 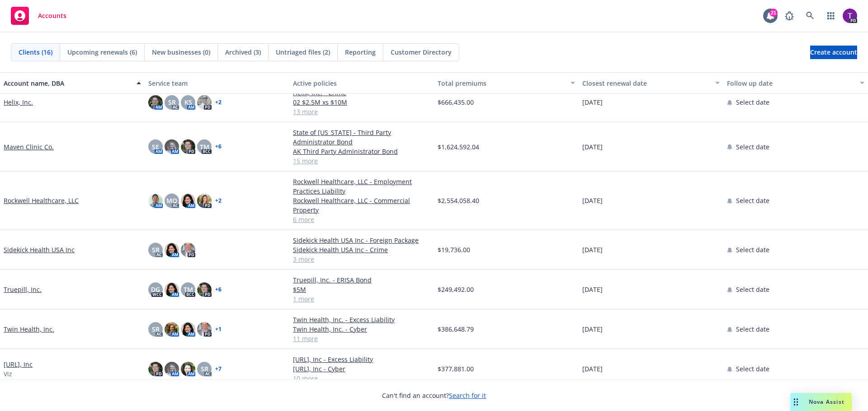 What do you see at coordinates (362, 112) in the screenshot?
I see `a: 13 more` at bounding box center [362, 112].